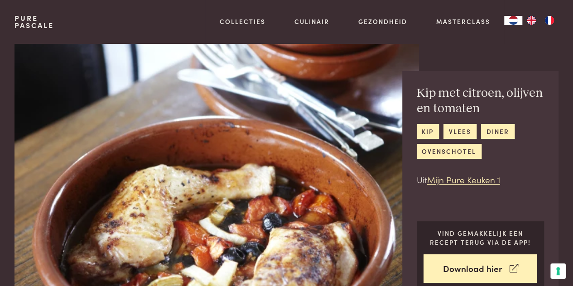 The image size is (573, 286). I want to click on a: Masterclass, so click(462, 21).